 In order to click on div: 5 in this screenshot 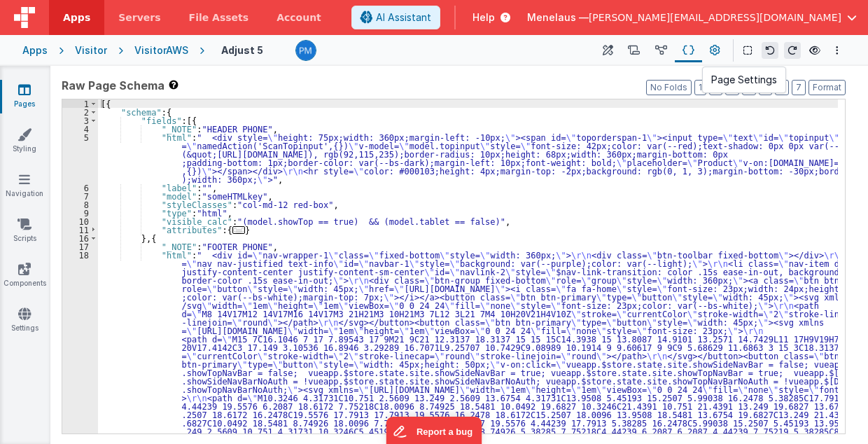, I will do `click(80, 158)`.